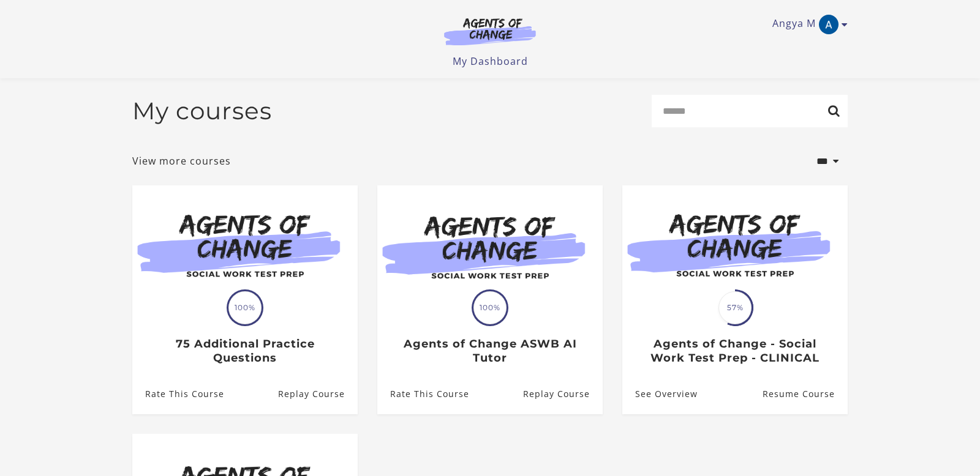 The width and height of the screenshot is (980, 476). What do you see at coordinates (734, 351) in the screenshot?
I see `h3: Agents of Change - Social Work Test Prep - CLINICAL` at bounding box center [734, 351].